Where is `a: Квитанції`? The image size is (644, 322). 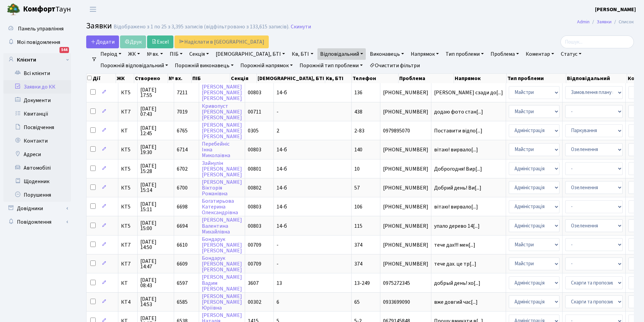
a: Квитанції is located at coordinates (37, 114).